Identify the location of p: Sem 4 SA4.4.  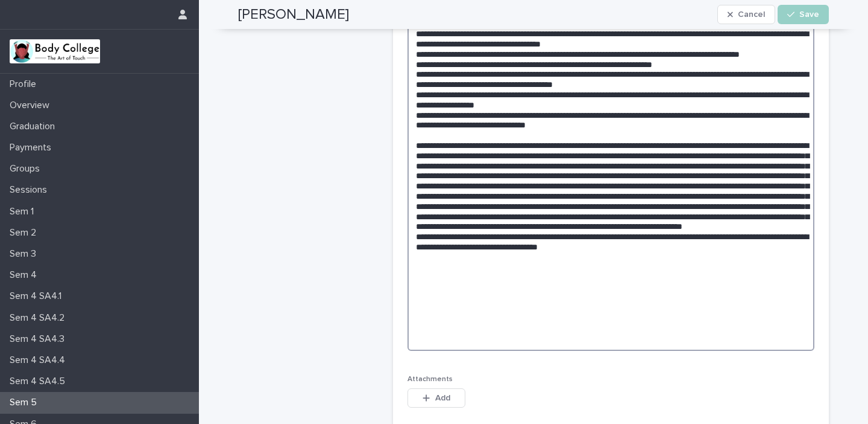
(40, 360).